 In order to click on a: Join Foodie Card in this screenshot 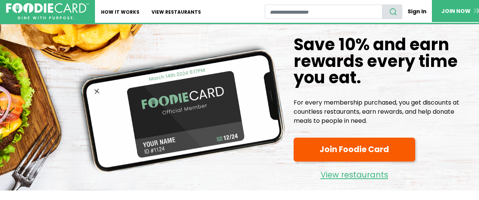, I will do `click(354, 149)`.